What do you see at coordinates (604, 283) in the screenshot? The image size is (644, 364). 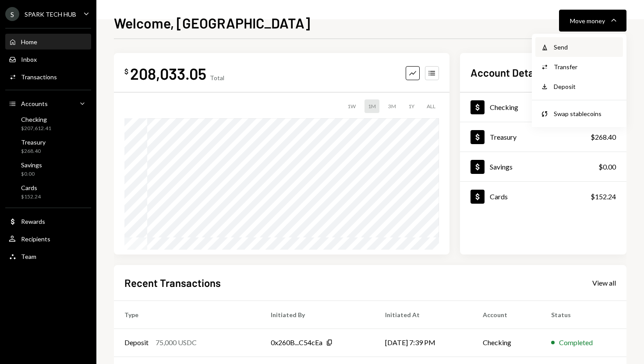 I see `div: View all` at bounding box center [604, 283].